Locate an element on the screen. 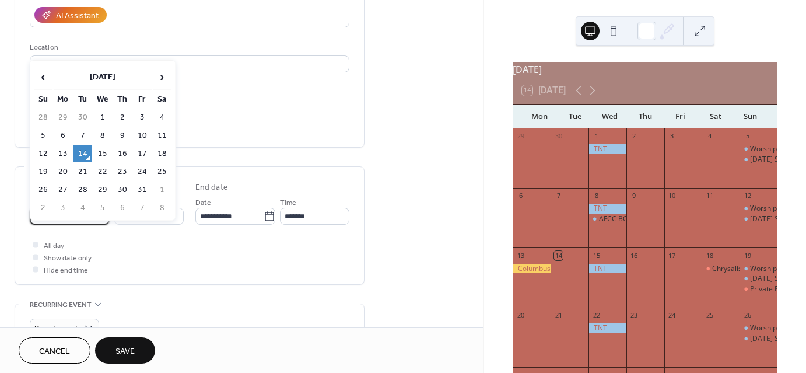  td: 20 is located at coordinates (63, 172).